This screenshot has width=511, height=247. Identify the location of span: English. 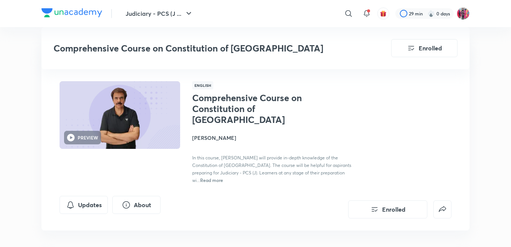
(203, 85).